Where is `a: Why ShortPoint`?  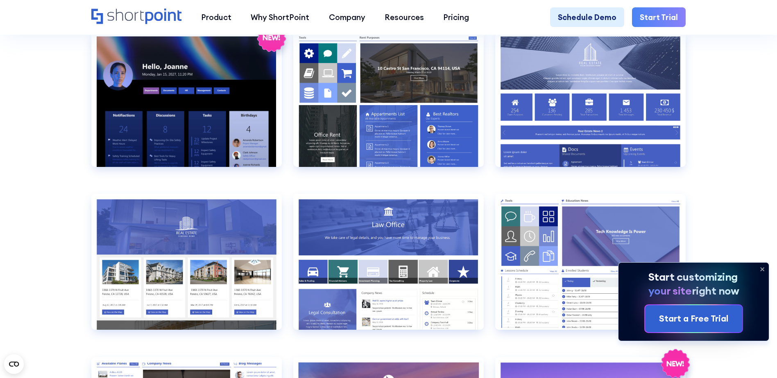 a: Why ShortPoint is located at coordinates (280, 17).